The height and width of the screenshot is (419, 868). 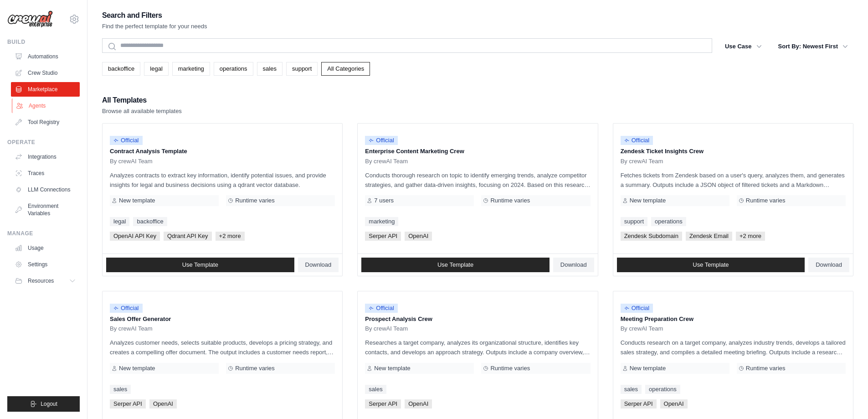 What do you see at coordinates (142, 100) in the screenshot?
I see `h2: All Templates` at bounding box center [142, 100].